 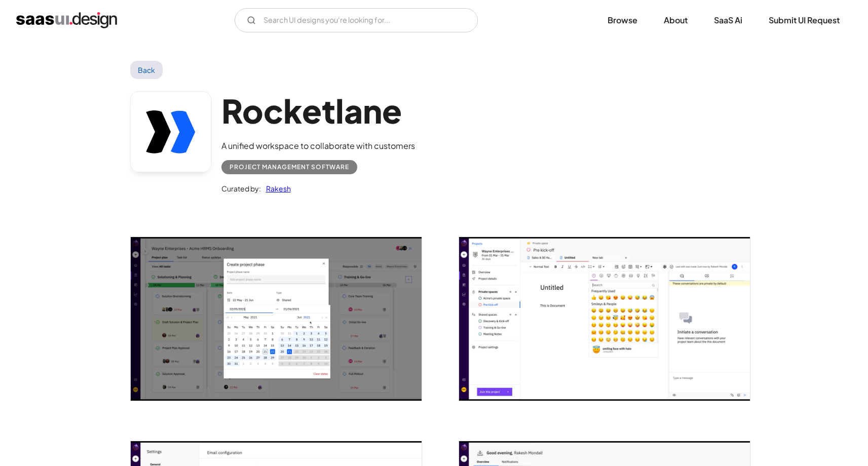 What do you see at coordinates (242, 188) in the screenshot?
I see `div: Curated by:` at bounding box center [242, 188].